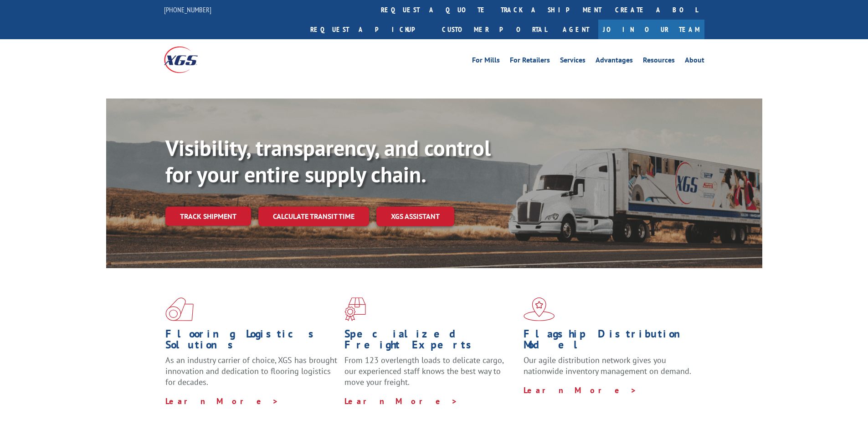 This screenshot has width=868, height=431. What do you see at coordinates (313, 216) in the screenshot?
I see `a: Calculate transit time` at bounding box center [313, 216].